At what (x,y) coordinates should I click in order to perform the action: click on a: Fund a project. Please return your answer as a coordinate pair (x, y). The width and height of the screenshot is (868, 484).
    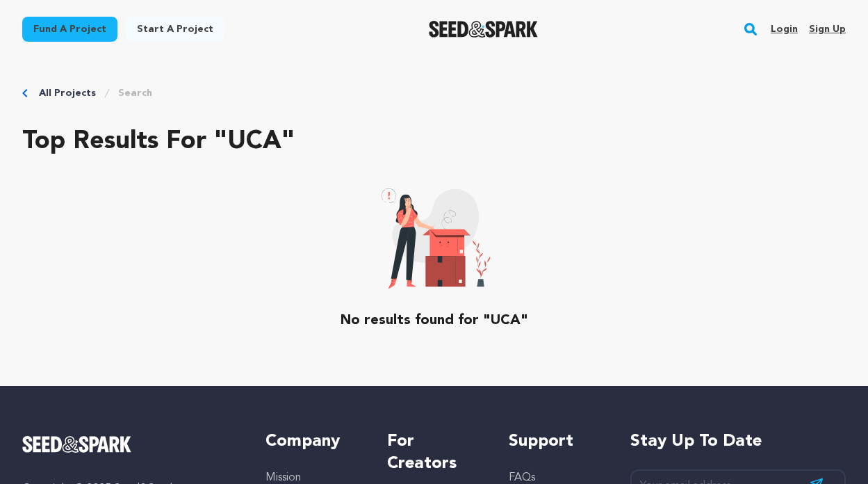
    Looking at the image, I should click on (69, 30).